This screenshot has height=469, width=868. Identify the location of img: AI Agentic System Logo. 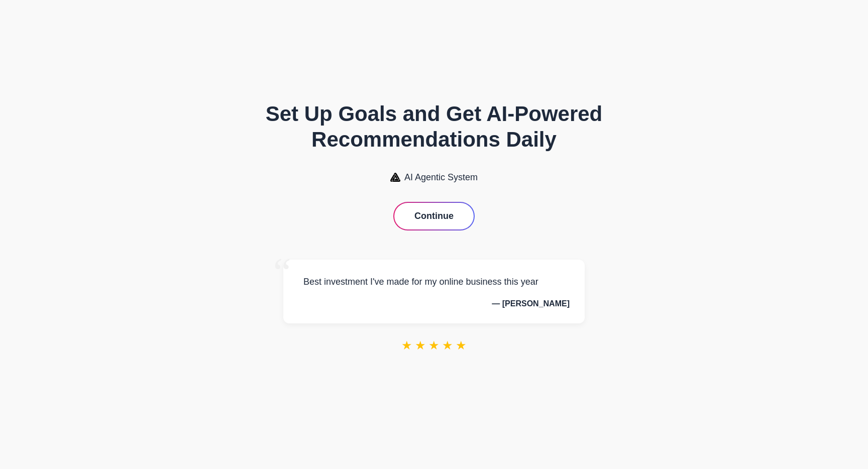
(395, 177).